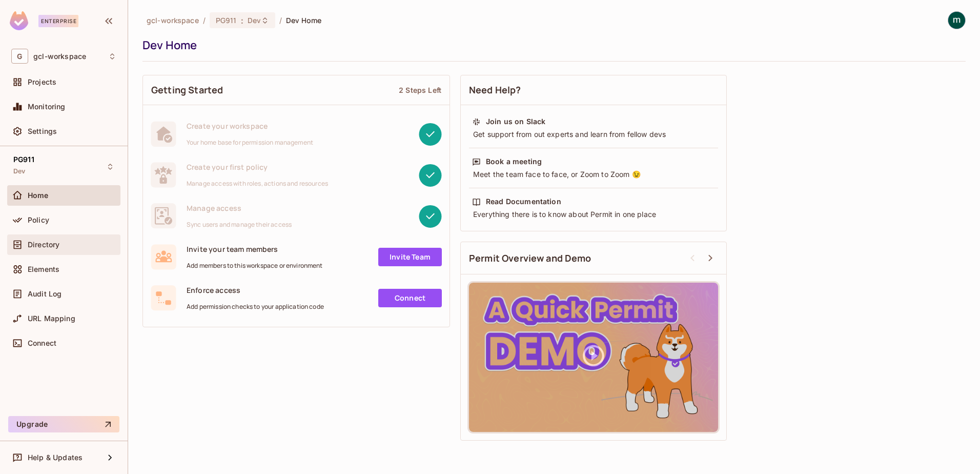  I want to click on span: Policy, so click(39, 220).